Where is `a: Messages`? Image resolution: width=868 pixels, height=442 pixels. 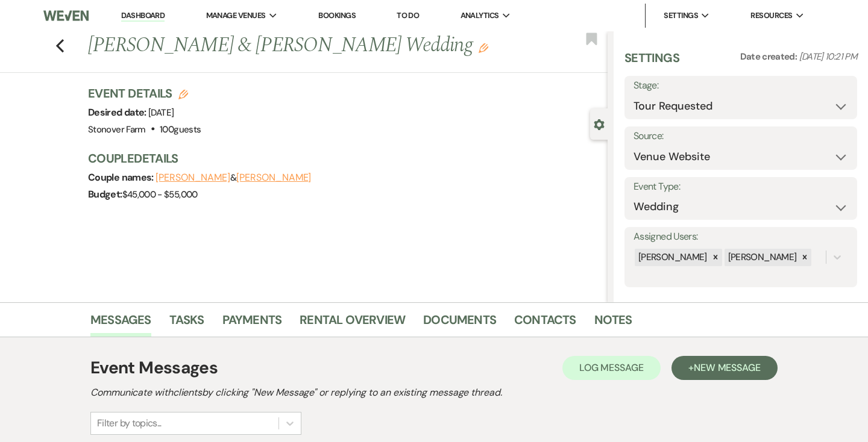
a: Messages is located at coordinates (120, 324).